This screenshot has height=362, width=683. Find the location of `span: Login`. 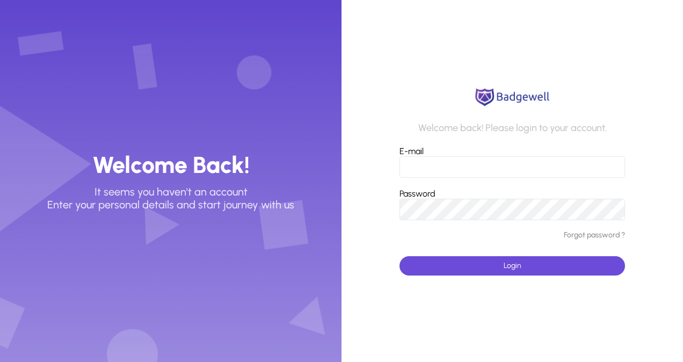

span: Login is located at coordinates (512, 265).